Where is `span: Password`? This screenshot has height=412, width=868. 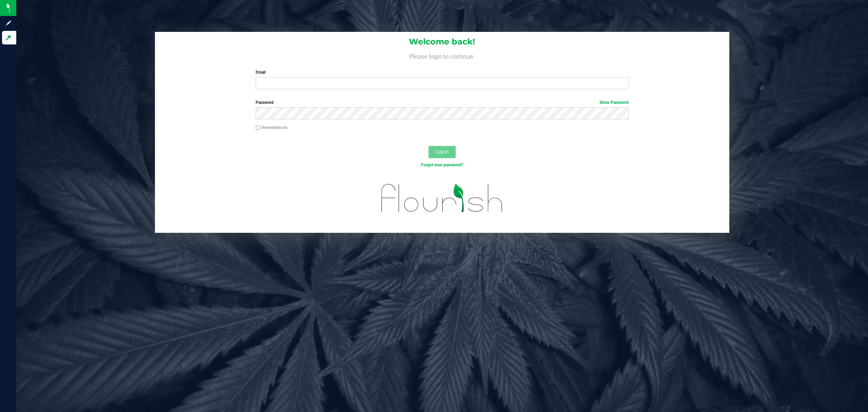
span: Password is located at coordinates (265, 102).